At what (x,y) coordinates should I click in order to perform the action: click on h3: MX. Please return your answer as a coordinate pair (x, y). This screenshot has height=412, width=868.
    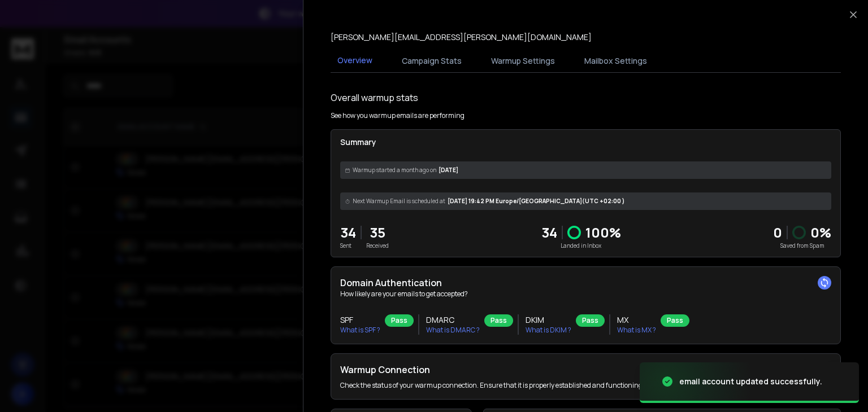
    Looking at the image, I should click on (636, 320).